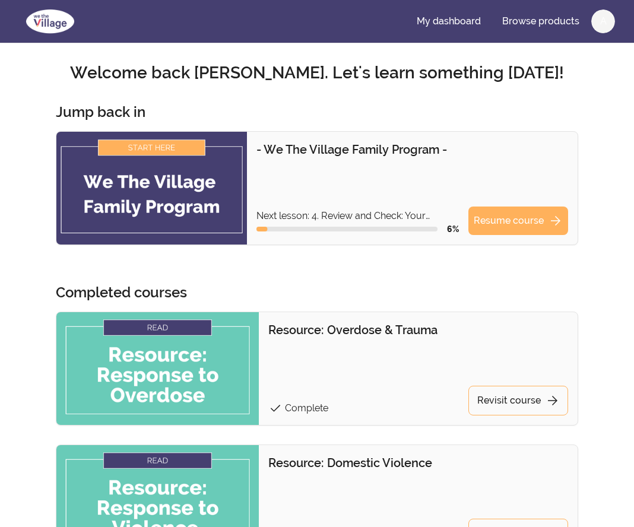 This screenshot has width=634, height=527. What do you see at coordinates (100, 112) in the screenshot?
I see `h3: Jump back in` at bounding box center [100, 112].